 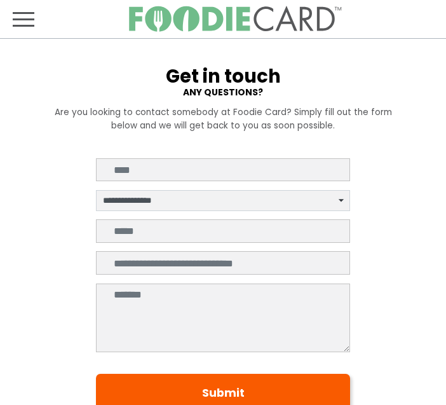 What do you see at coordinates (234, 19) in the screenshot?
I see `img: FoodieCard; Eat, Drink, Save, Donate` at bounding box center [234, 19].